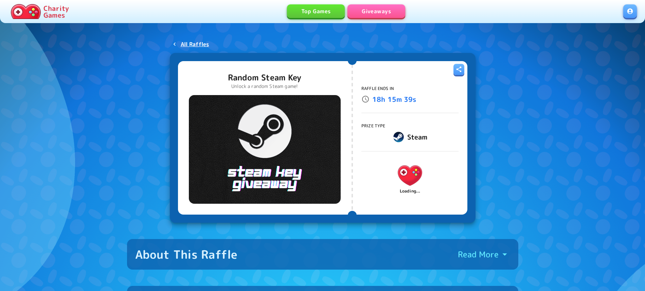 The image size is (645, 291). I want to click on div: About This Raffle, so click(186, 254).